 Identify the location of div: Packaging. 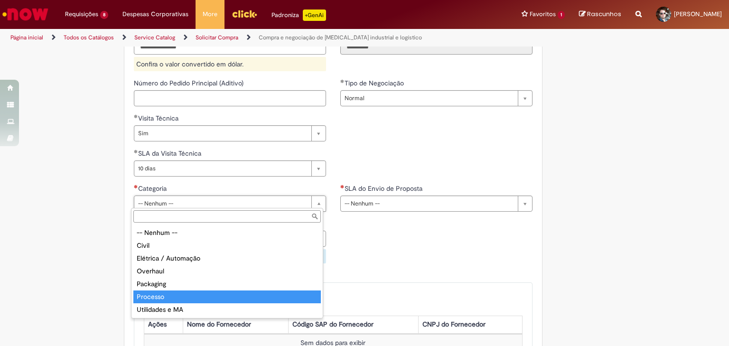
(227, 284).